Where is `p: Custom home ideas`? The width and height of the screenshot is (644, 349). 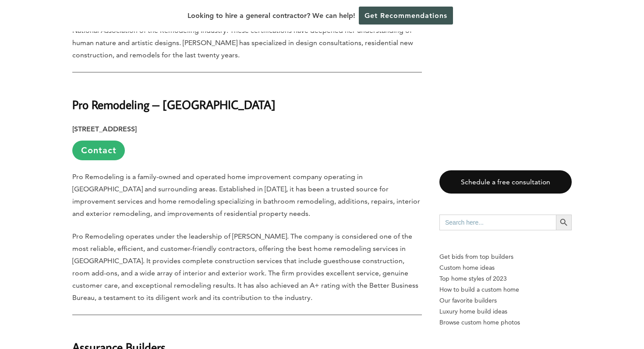 p: Custom home ideas is located at coordinates (505, 268).